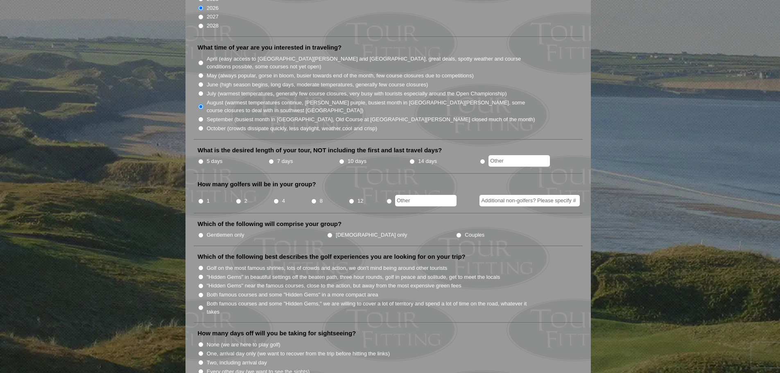  Describe the element at coordinates (277, 333) in the screenshot. I see `label: How many days off will you be taking for sightseeing?` at that location.